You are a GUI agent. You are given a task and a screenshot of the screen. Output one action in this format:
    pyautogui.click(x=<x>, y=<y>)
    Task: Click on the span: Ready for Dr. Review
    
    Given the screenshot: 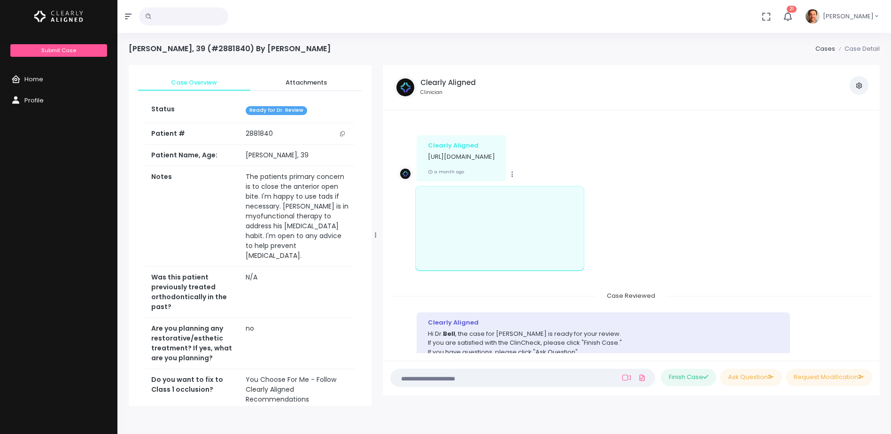 What is the action you would take?
    pyautogui.click(x=276, y=110)
    